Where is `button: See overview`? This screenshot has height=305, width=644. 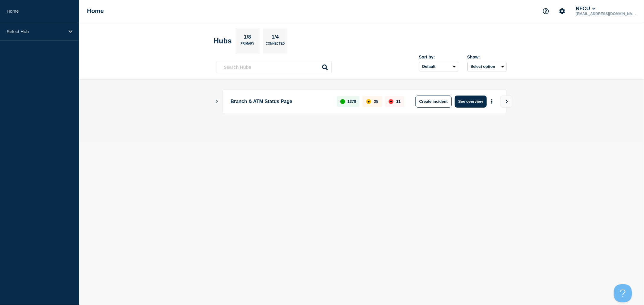 button: See overview is located at coordinates (471, 102).